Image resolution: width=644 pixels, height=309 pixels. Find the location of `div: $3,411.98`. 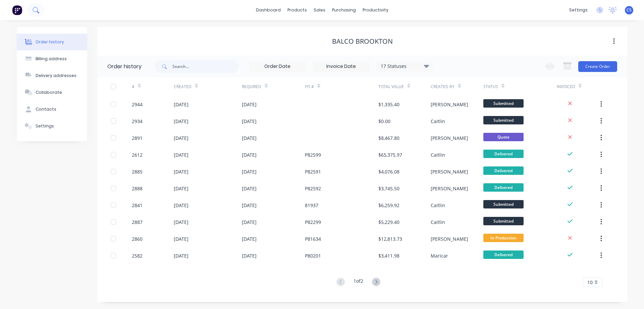

div: $3,411.98 is located at coordinates (389, 256).